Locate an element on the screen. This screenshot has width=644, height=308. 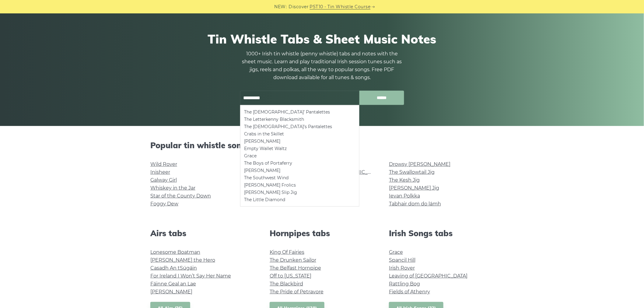
a: The Swallowtail Jig is located at coordinates (412, 172).